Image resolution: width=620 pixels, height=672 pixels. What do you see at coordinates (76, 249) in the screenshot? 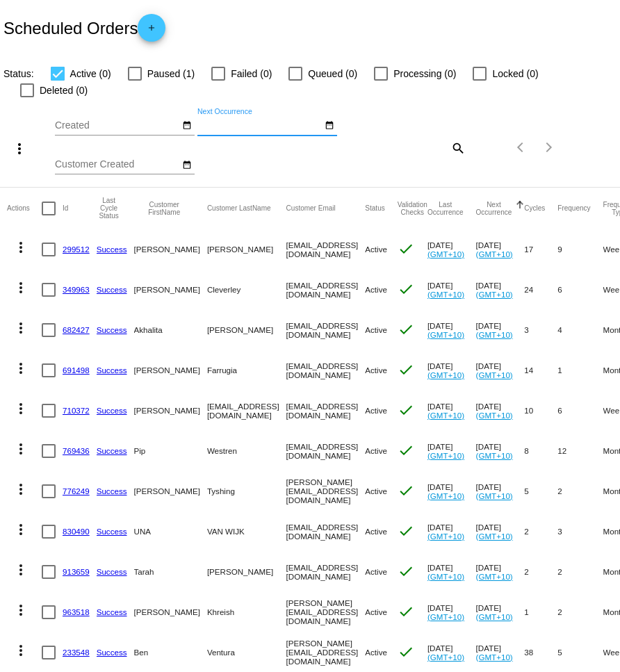
I see `a: 299512` at bounding box center [76, 249].